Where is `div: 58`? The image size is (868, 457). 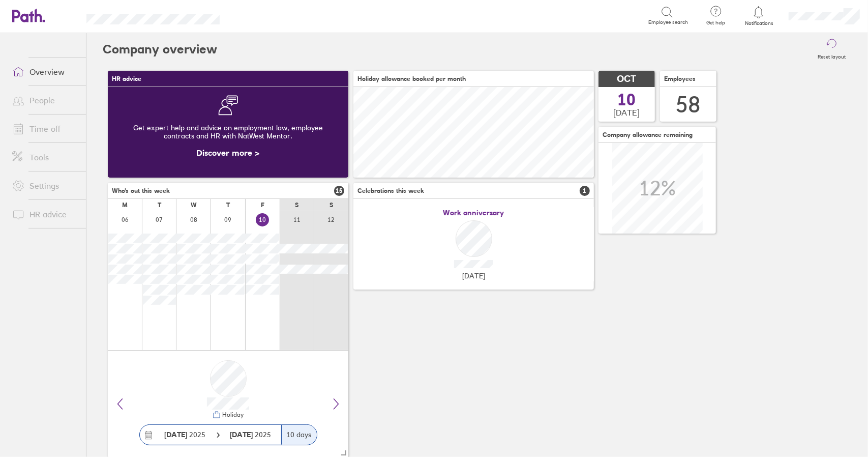
div: 58 is located at coordinates (689, 104).